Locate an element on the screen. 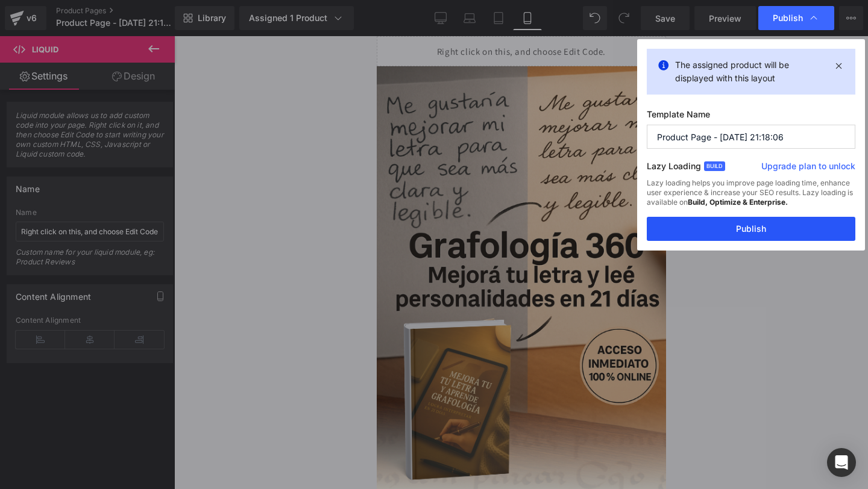 Image resolution: width=868 pixels, height=489 pixels. span: Publish is located at coordinates (787, 18).